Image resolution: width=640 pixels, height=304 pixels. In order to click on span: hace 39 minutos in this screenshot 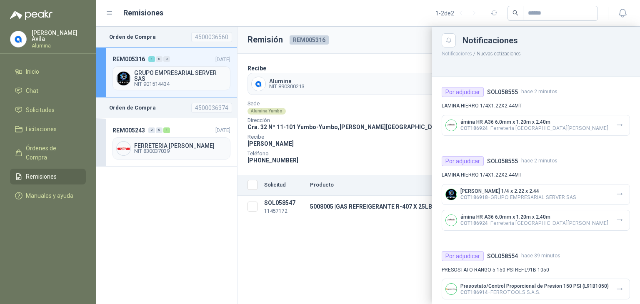, I will do `click(541, 256)`.